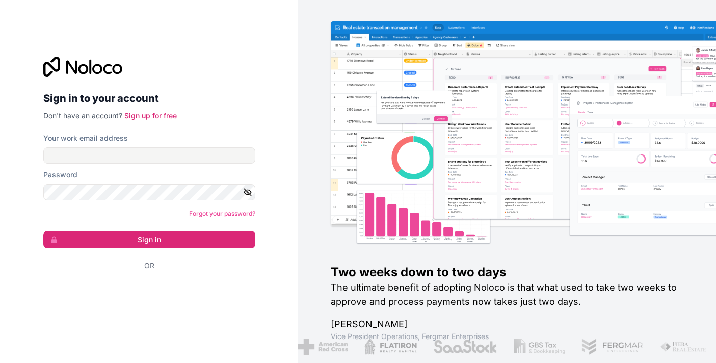 This screenshot has width=716, height=363. Describe the element at coordinates (149, 240) in the screenshot. I see `button: Sign in` at that location.